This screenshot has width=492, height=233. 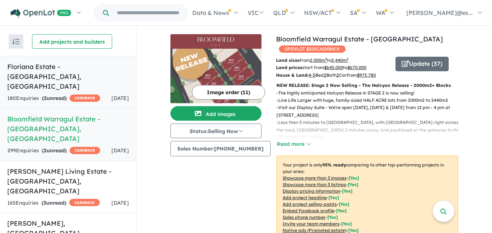 What do you see at coordinates (72, 42) in the screenshot?
I see `button: Add projects and builders` at bounding box center [72, 42].